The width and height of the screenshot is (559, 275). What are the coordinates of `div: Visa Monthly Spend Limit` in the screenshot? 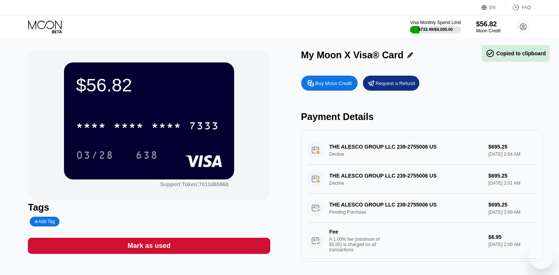 It's located at (435, 23).